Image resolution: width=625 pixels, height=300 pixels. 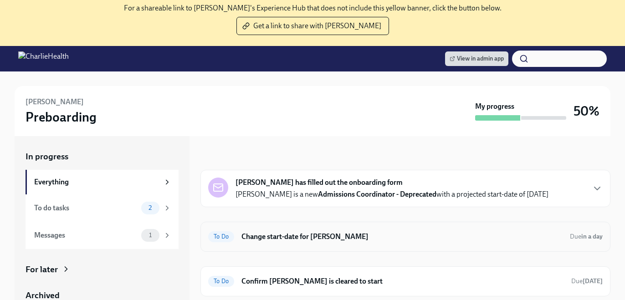 I want to click on div: To do tasks, so click(x=86, y=208).